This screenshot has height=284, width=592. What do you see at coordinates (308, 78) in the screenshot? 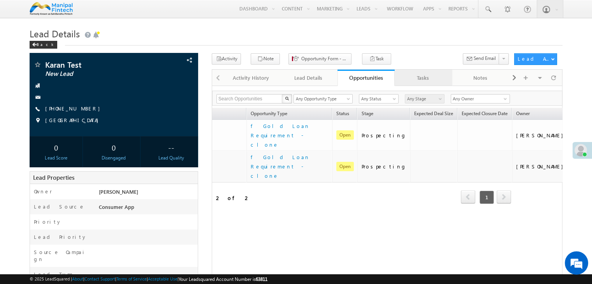
I see `a: Lead Details` at bounding box center [308, 78].